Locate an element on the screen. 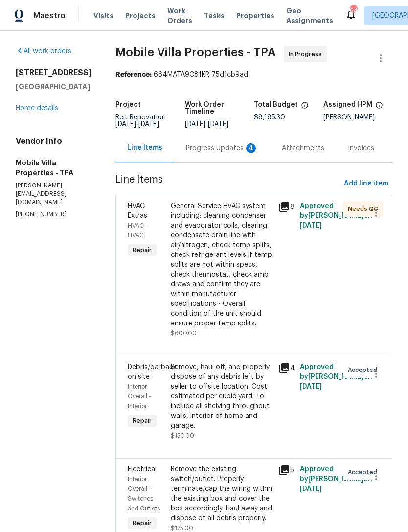 Image resolution: width=408 pixels, height=532 pixels. div: 64 is located at coordinates (354, 11).